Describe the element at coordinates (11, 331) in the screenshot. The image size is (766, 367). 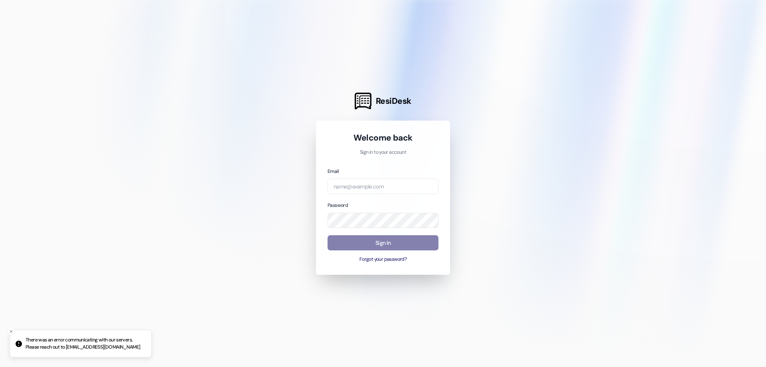
I see `button: Close toast` at that location.